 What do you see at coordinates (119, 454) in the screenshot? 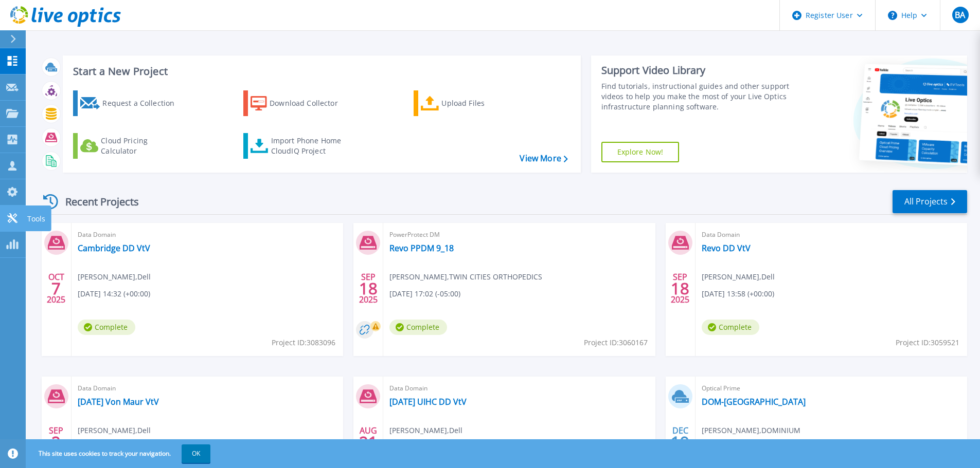
I see `span: This site uses cookies to track your navigation.` at bounding box center [119, 454].